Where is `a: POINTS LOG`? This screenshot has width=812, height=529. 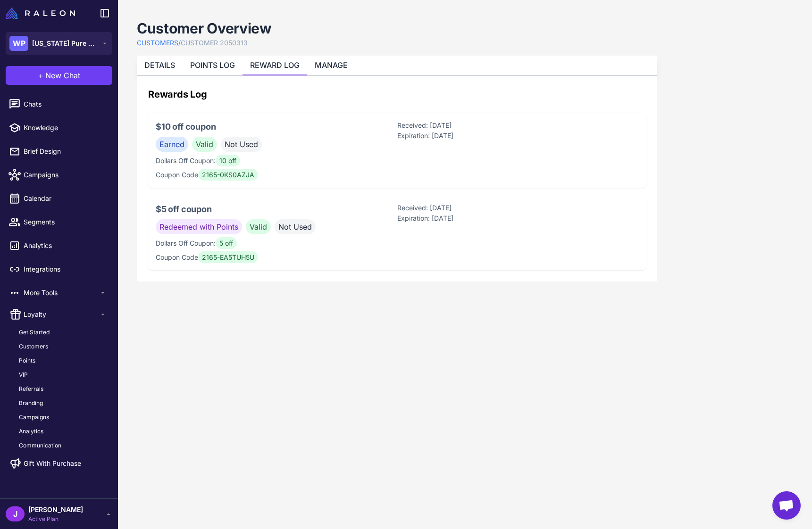
a: POINTS LOG is located at coordinates (212, 65).